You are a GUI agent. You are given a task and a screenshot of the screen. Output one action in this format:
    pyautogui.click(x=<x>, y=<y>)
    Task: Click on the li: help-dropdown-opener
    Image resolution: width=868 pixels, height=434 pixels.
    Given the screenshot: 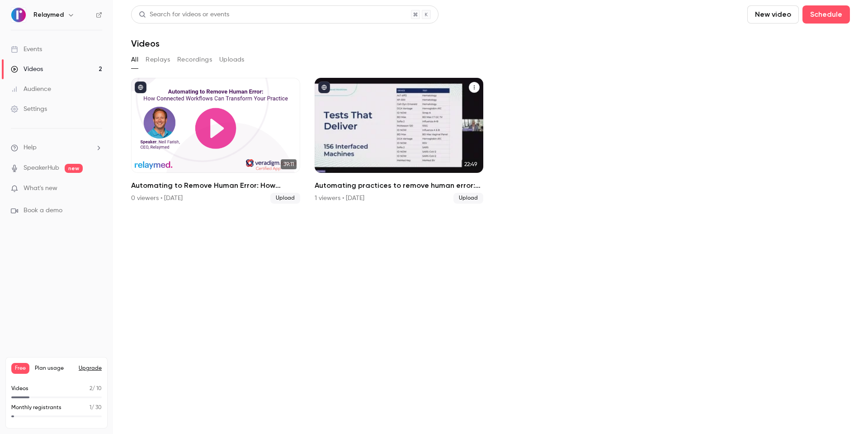 What is the action you would take?
    pyautogui.click(x=56, y=147)
    